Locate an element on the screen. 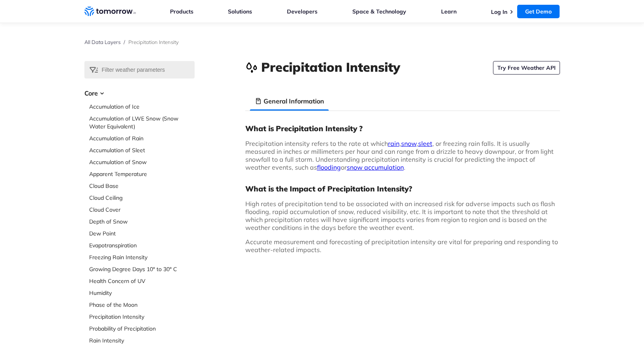  a: Accumulation of Ice is located at coordinates (142, 106).